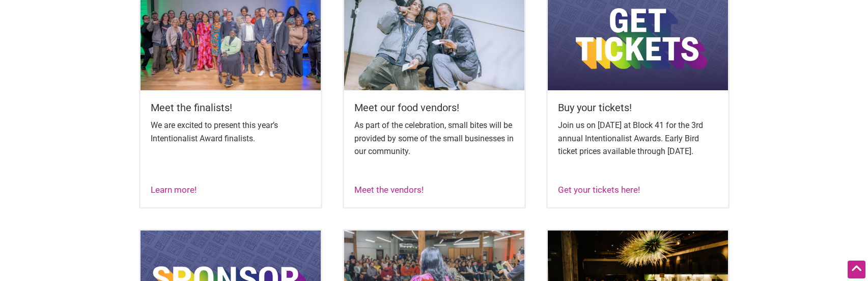 The width and height of the screenshot is (868, 281). What do you see at coordinates (434, 108) in the screenshot?
I see `h5: Meet our food vendors!` at bounding box center [434, 108].